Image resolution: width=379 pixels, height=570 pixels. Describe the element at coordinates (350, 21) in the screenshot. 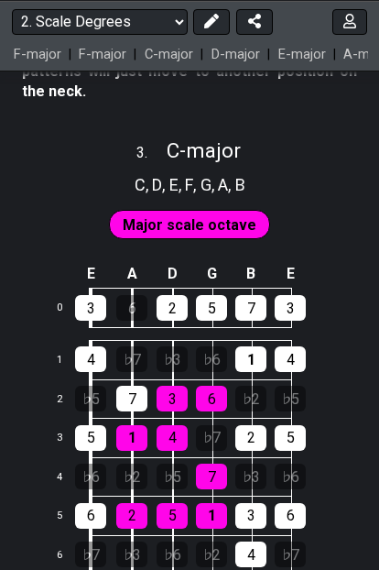

I see `button: Login` at that location.